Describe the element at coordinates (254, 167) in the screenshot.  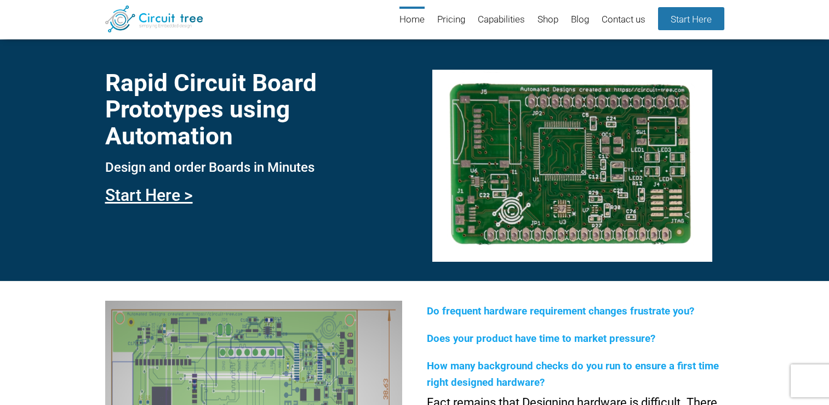
I see `h3: Design and order Boards in Minutes` at that location.